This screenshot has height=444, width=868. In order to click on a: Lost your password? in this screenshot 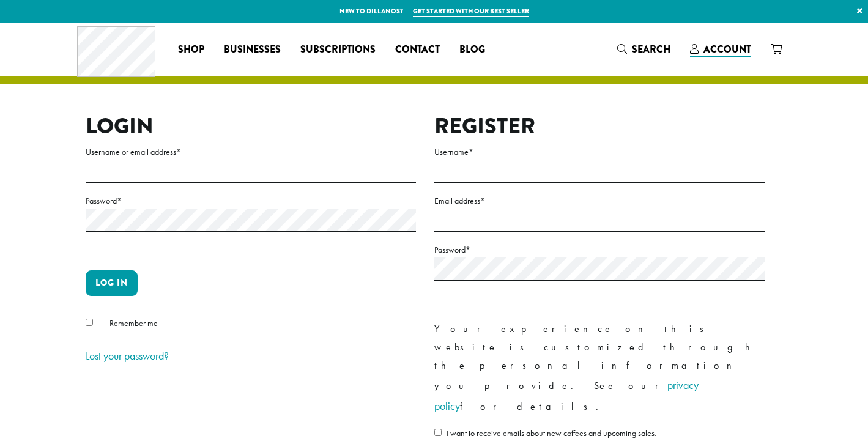, I will do `click(128, 356)`.